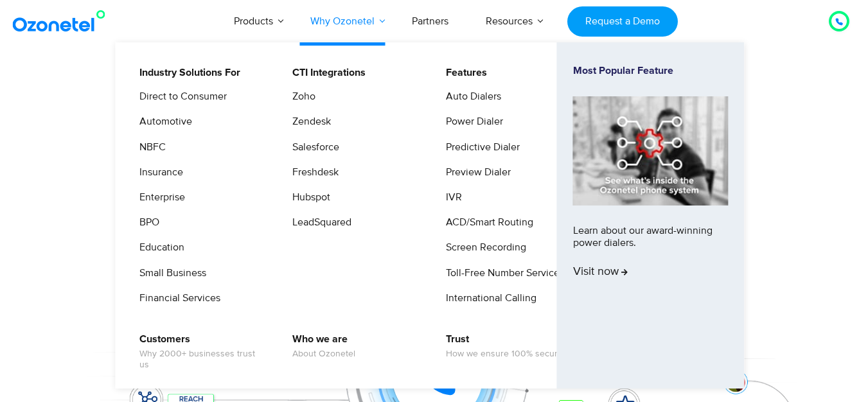 This screenshot has width=868, height=402. Describe the element at coordinates (434, 184) in the screenshot. I see `div: Turn every conversation into a growth engine for your enterprise.` at that location.